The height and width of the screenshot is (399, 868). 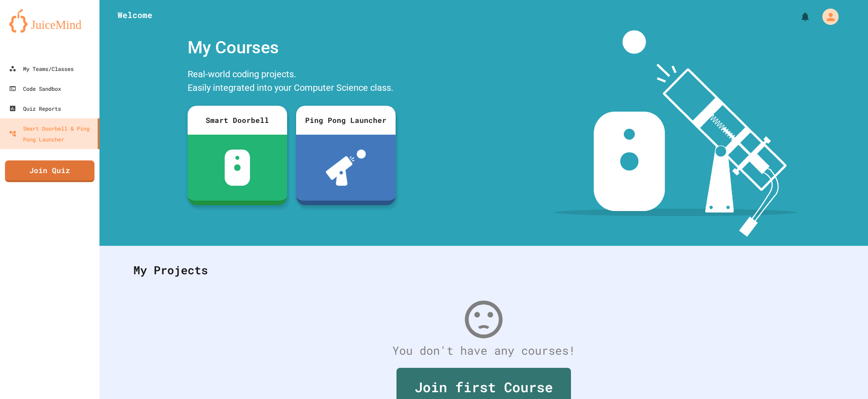 I want to click on img: sdb-white.svg, so click(x=237, y=167).